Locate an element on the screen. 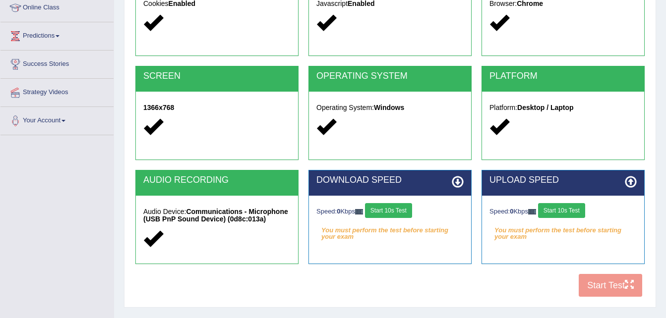  strong: Desktop / Laptop is located at coordinates (546, 108).